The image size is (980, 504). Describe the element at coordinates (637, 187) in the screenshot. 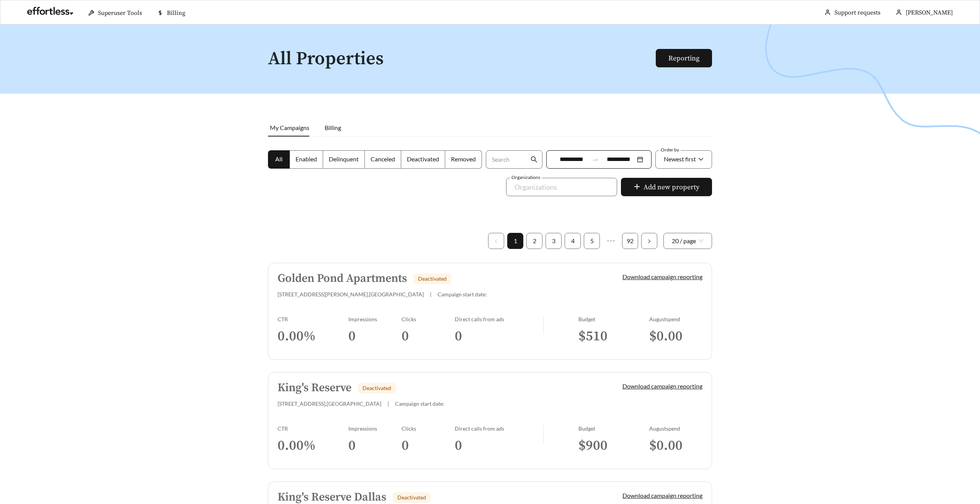

I see `span: plus` at that location.